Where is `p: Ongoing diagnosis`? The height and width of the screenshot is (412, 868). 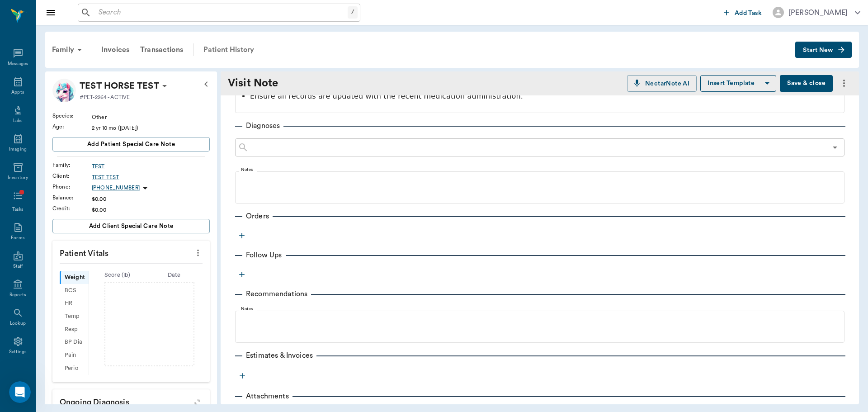
p: Ongoing diagnosis is located at coordinates (131, 400).